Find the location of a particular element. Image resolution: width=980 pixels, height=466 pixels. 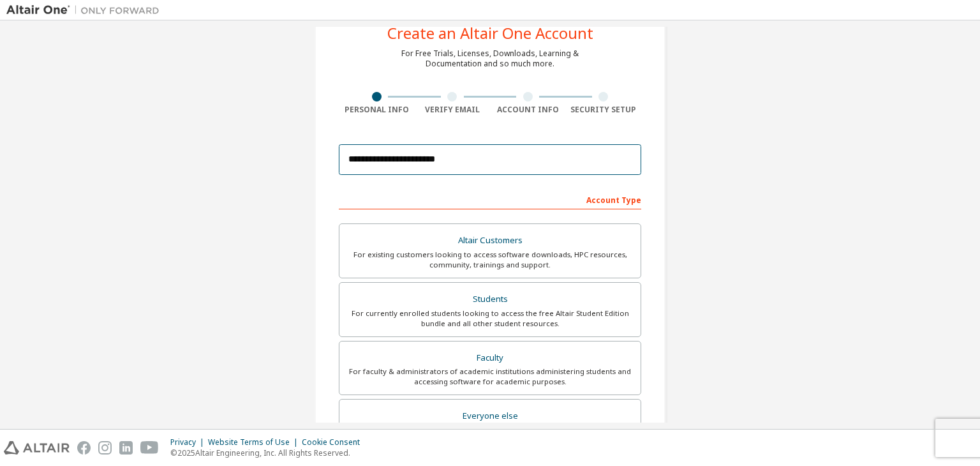

img: instagram.svg is located at coordinates (105, 448).